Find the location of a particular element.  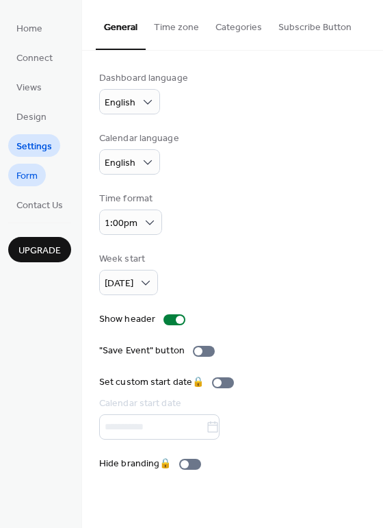

span: 1:00pm is located at coordinates (121, 223).